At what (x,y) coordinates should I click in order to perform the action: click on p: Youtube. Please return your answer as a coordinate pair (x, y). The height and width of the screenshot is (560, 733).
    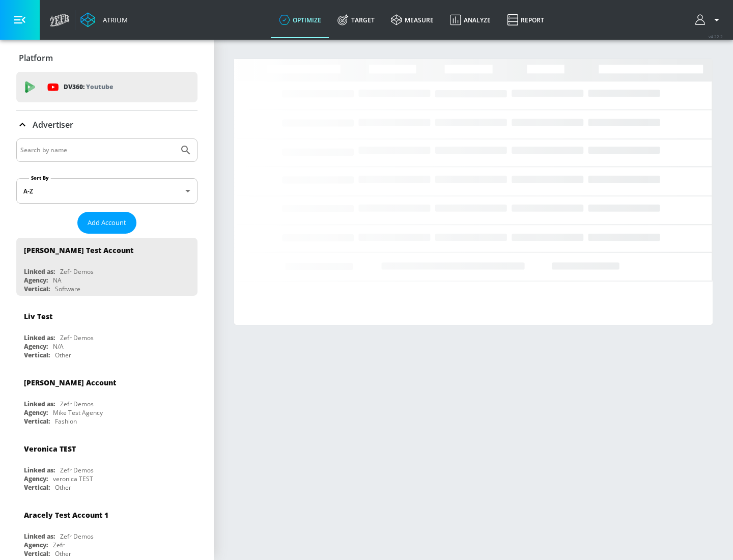
    Looking at the image, I should click on (99, 86).